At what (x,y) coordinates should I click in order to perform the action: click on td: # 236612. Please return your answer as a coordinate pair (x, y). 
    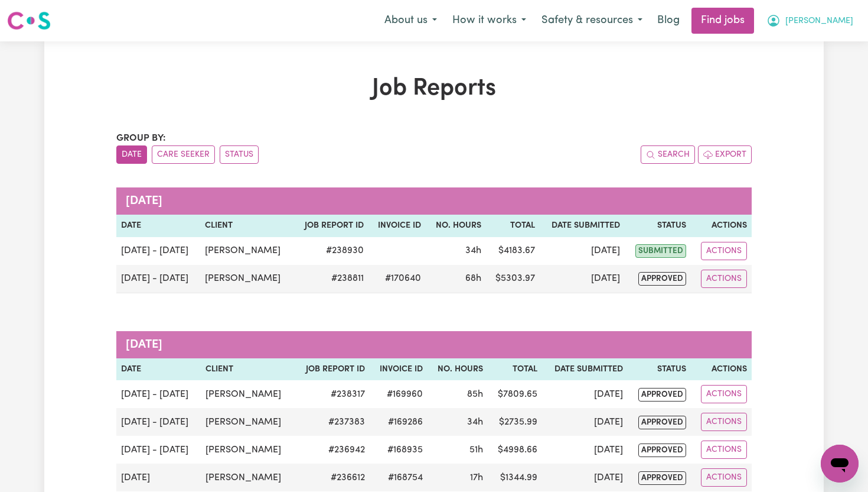
    Looking at the image, I should click on (332, 477).